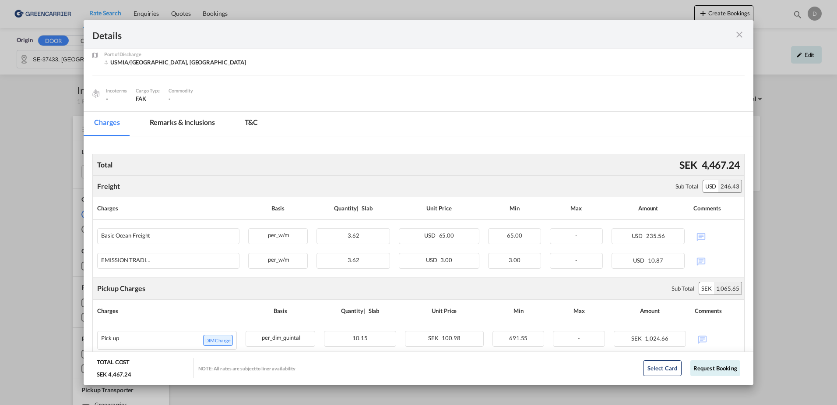  I want to click on div: Basic Ocean Freight, so click(126, 235).